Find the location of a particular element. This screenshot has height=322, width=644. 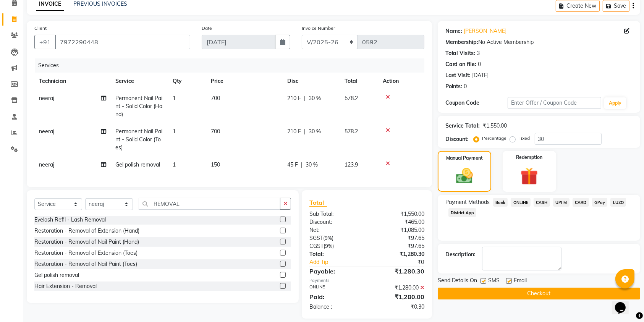

span: 123.9 is located at coordinates (351, 165).